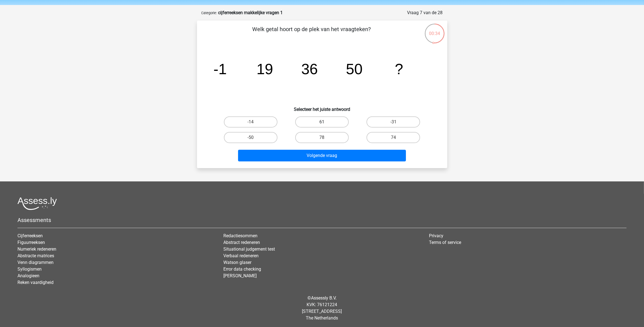 The image size is (644, 327). Describe the element at coordinates (36, 262) in the screenshot. I see `a: Venn diagrammen` at that location.